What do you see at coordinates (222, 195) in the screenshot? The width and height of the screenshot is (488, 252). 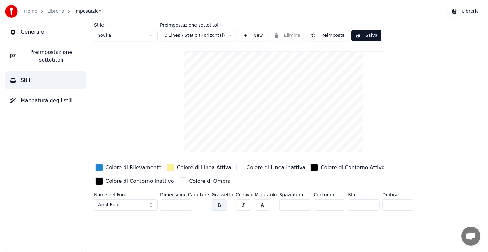 I see `label: Grassetto` at bounding box center [222, 195].